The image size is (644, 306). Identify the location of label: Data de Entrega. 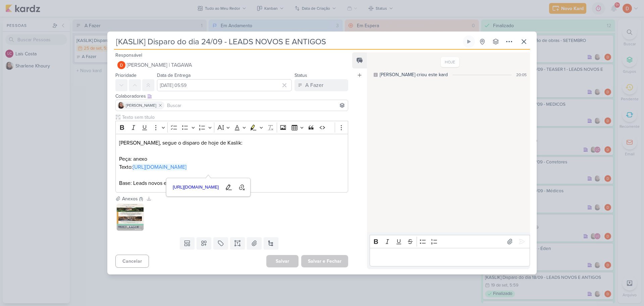
(174, 75).